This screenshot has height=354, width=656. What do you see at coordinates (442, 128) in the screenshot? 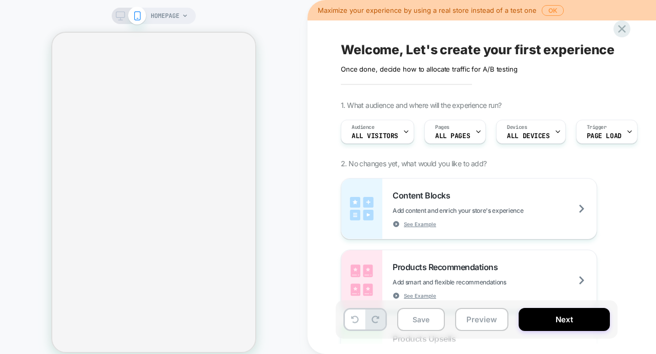
I see `span: Pages` at bounding box center [442, 128].